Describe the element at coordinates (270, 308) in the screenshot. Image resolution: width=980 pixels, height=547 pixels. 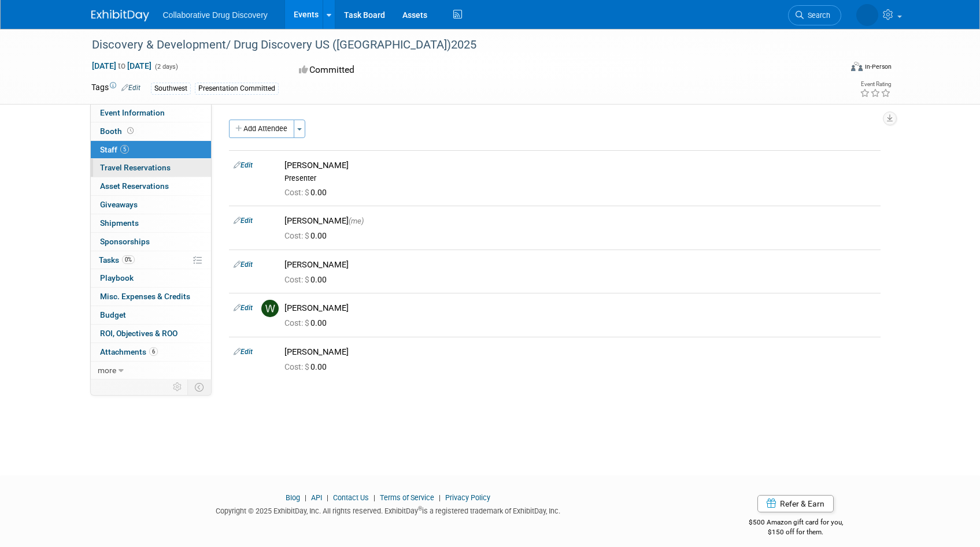
I see `img: W.jpg` at that location.